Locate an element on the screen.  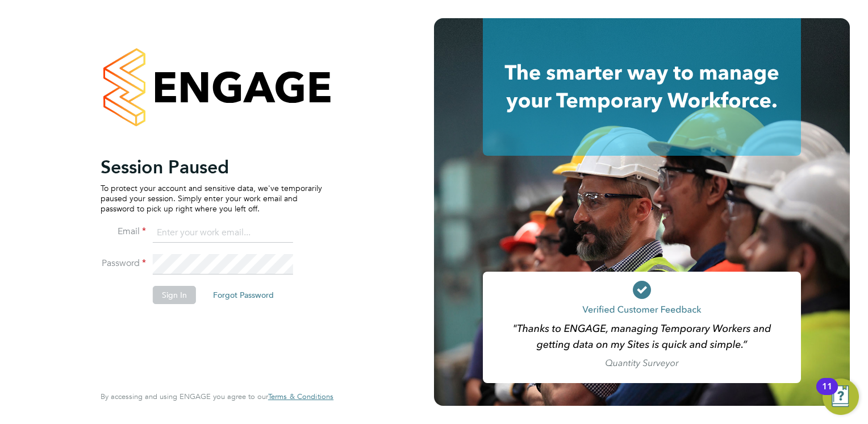
button: Open Resource Center, 11 new notifications is located at coordinates (841, 397).